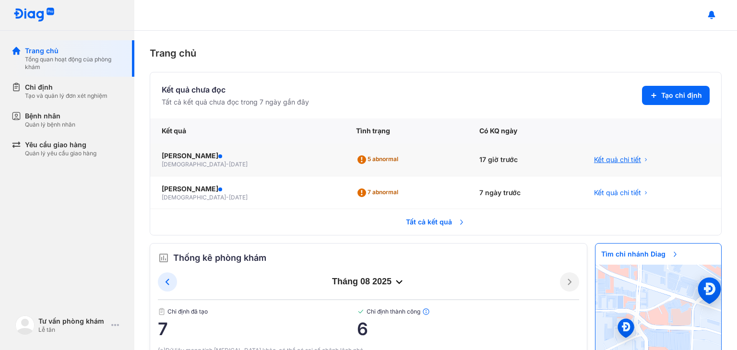 The height and width of the screenshot is (350, 737). What do you see at coordinates (73, 330) in the screenshot?
I see `div: Lễ tân` at bounding box center [73, 330].